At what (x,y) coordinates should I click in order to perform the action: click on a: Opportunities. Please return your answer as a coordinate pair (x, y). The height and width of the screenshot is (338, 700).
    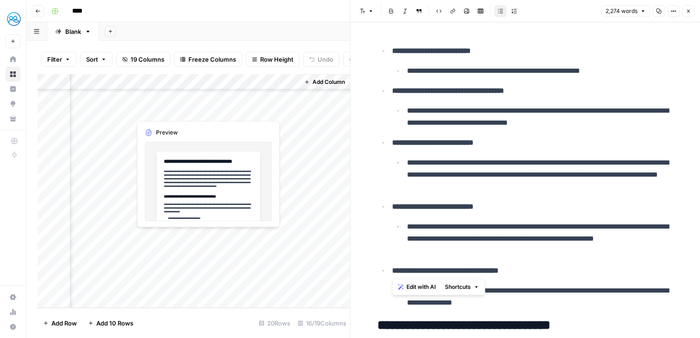
    Looking at the image, I should click on (13, 104).